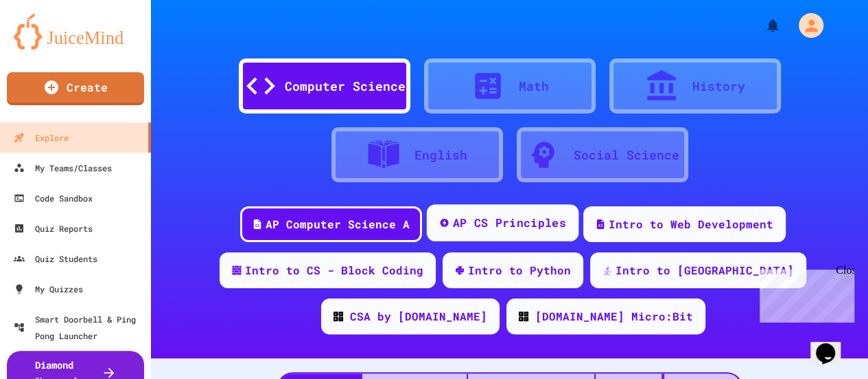 This screenshot has height=379, width=868. Describe the element at coordinates (719, 86) in the screenshot. I see `div: History` at that location.